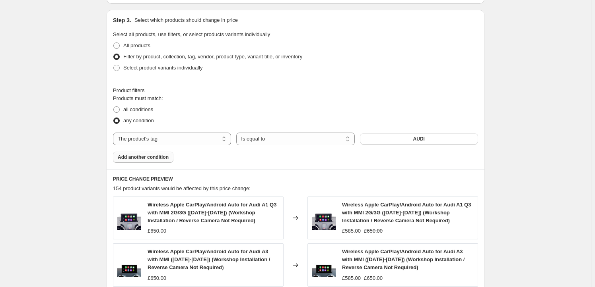 The width and height of the screenshot is (595, 287). What do you see at coordinates (295, 179) in the screenshot?
I see `h6: PRICE CHANGE PREVIEW` at bounding box center [295, 179].